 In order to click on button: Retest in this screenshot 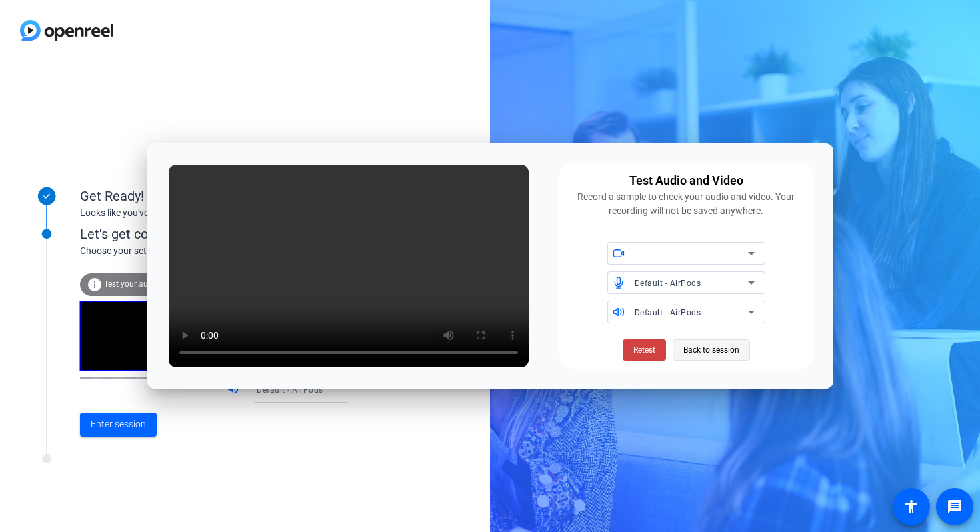, I will do `click(644, 350)`.